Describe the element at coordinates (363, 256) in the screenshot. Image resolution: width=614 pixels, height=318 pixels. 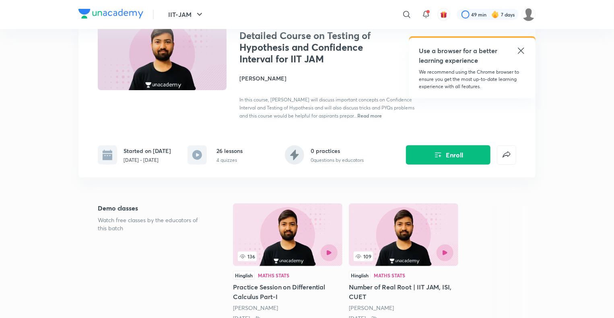
I see `span: 109` at that location.